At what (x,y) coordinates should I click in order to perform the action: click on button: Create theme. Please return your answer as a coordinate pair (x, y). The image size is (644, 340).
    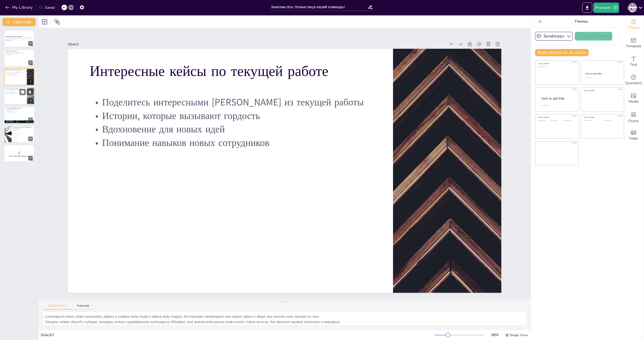
    Looking at the image, I should click on (593, 36).